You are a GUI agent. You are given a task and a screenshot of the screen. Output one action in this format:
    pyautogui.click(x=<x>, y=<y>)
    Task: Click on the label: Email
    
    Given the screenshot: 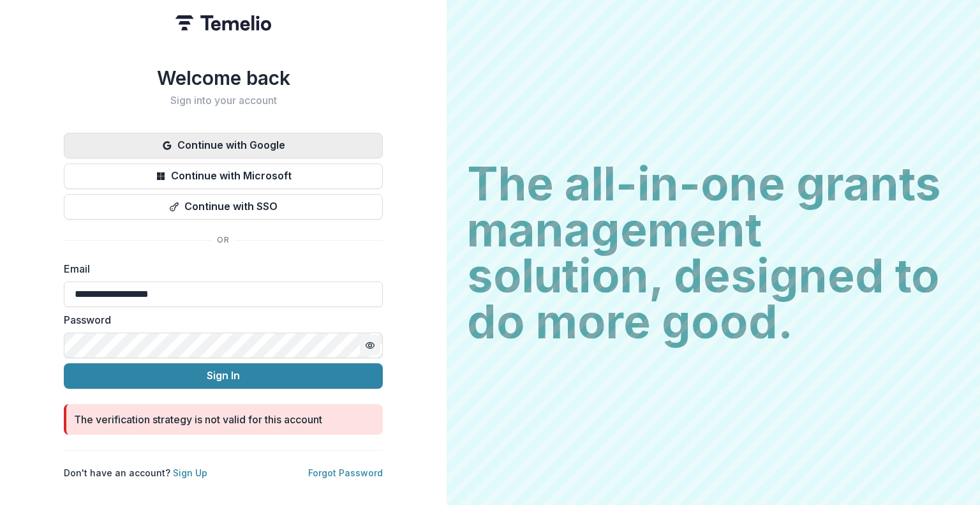 What is the action you would take?
    pyautogui.click(x=220, y=268)
    